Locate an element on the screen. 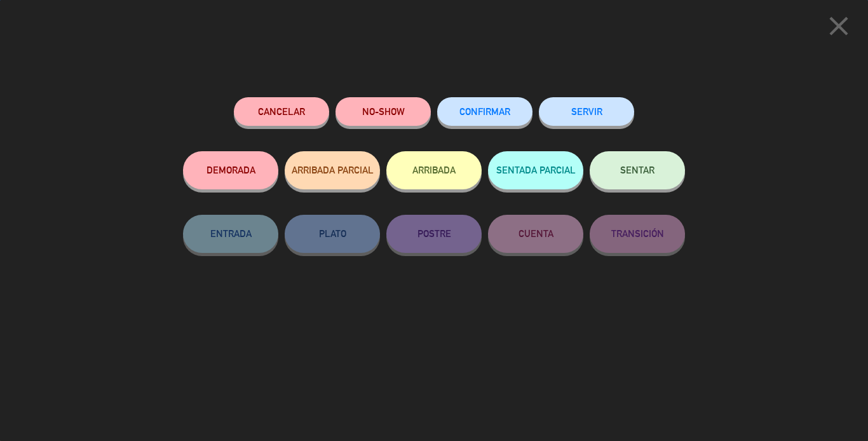 Image resolution: width=868 pixels, height=441 pixels. button: SERVIR is located at coordinates (586, 111).